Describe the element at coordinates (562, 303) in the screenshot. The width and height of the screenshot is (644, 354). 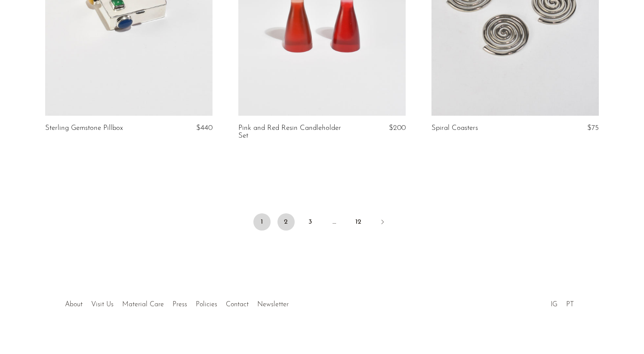
I see `ul: Social Medias` at that location.